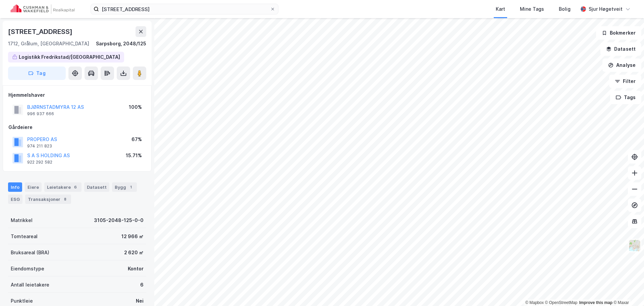 This screenshot has width=644, height=306. I want to click on div: 922 292 582, so click(39, 162).